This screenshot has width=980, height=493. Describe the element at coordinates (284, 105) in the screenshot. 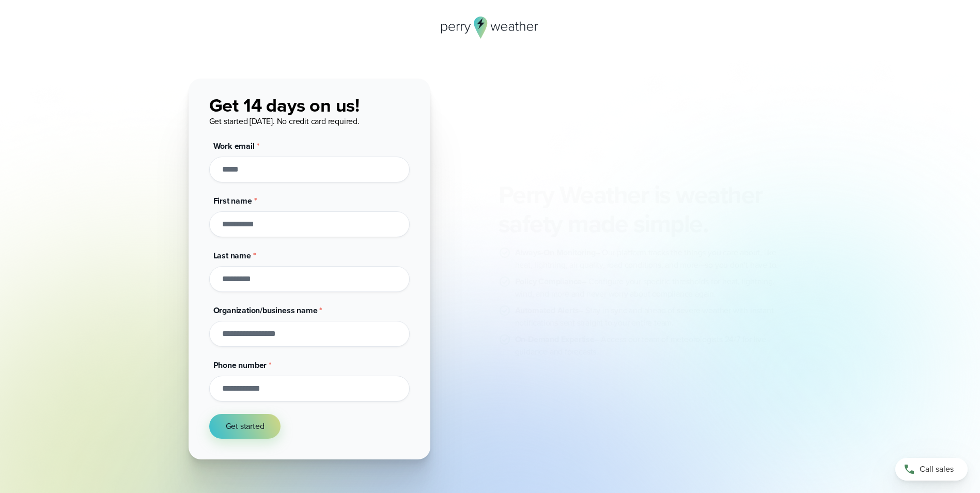

I see `span: Get 14 days on us!` at that location.